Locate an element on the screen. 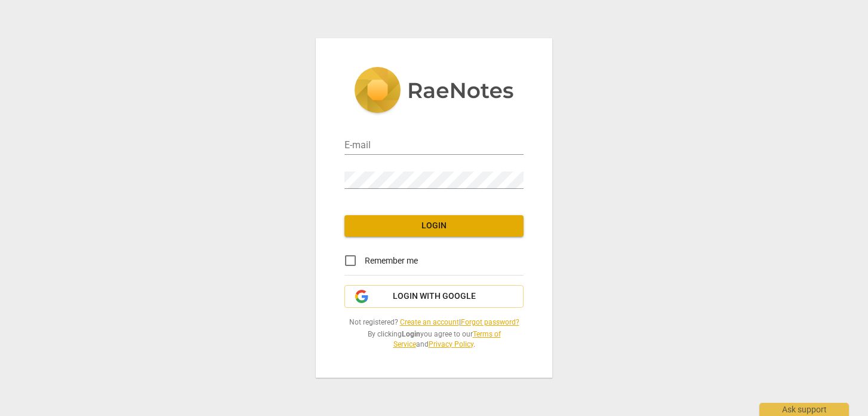  a: Create an account is located at coordinates (429, 322).